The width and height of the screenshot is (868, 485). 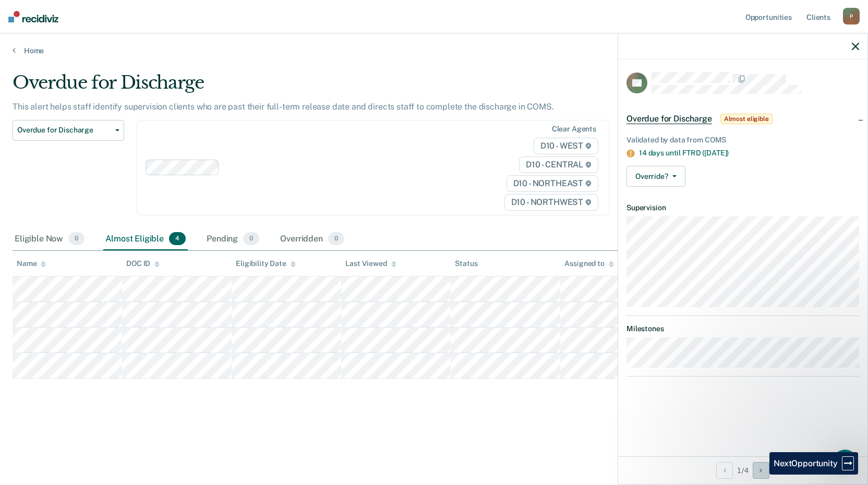 What do you see at coordinates (33, 17) in the screenshot?
I see `img: Recidiviz` at bounding box center [33, 17].